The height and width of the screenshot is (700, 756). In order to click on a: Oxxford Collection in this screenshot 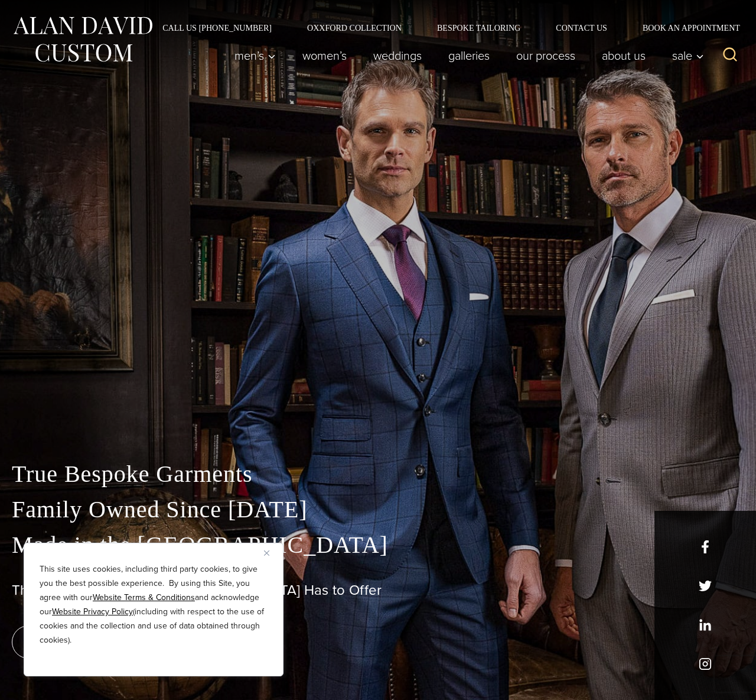, I will do `click(354, 28)`.